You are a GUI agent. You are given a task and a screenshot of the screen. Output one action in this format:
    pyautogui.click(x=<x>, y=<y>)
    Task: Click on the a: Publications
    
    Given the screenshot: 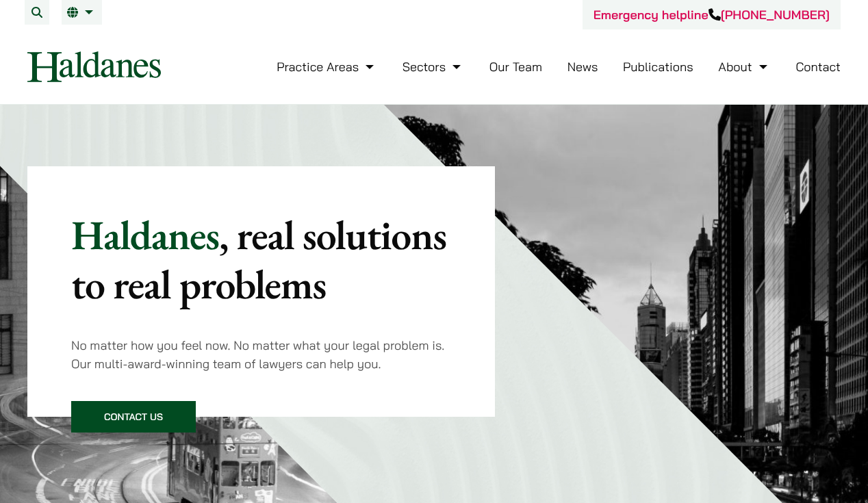 What is the action you would take?
    pyautogui.click(x=658, y=66)
    